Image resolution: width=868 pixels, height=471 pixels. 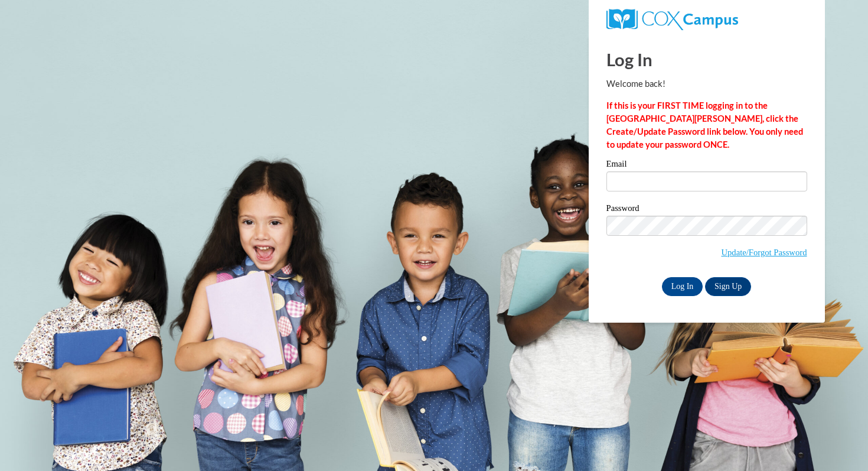 I want to click on label: Email, so click(x=707, y=165).